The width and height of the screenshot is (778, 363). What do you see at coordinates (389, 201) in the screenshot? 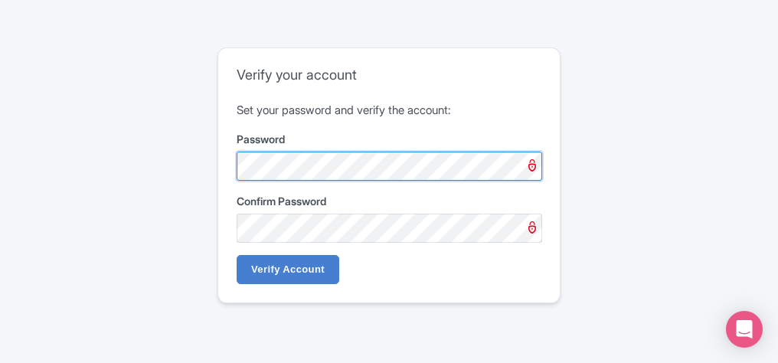
I see `label: Confirm Password` at bounding box center [389, 201].